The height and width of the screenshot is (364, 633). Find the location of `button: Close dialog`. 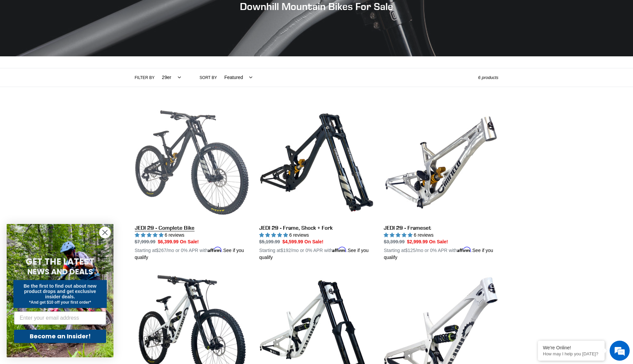

button: Close dialog is located at coordinates (105, 232).